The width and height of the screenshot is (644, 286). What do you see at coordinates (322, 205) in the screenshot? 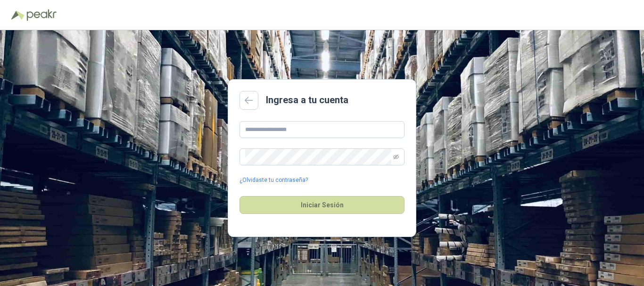
I see `button: Iniciar Sesión` at bounding box center [322, 205].